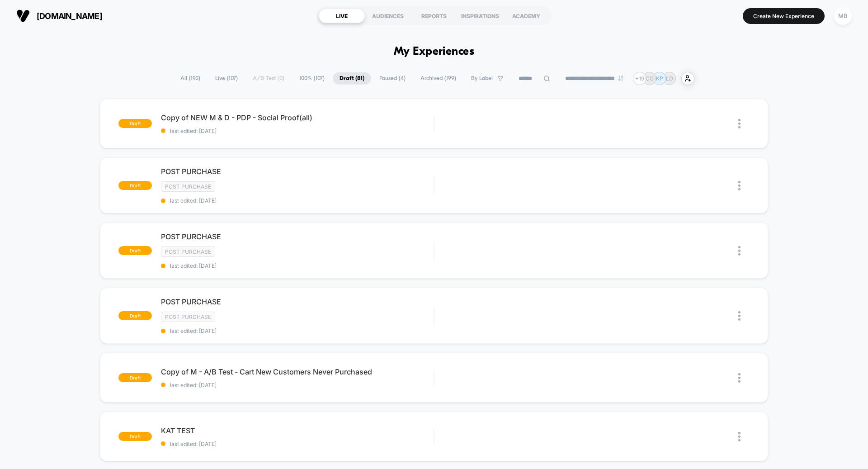 The height and width of the screenshot is (469, 868). Describe the element at coordinates (297, 118) in the screenshot. I see `span: Copy of NEW M & D - PDP - Social Proof(all)` at that location.